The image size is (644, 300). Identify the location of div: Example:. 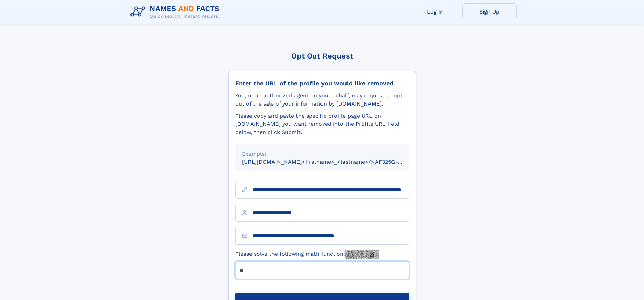
(322, 154).